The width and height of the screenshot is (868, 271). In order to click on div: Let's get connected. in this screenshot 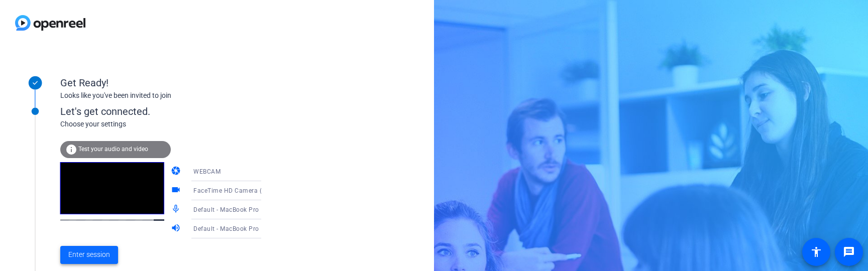, I will do `click(171, 112)`.